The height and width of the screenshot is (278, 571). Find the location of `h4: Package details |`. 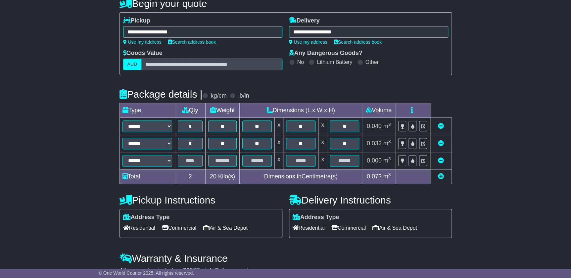

h4: Package details | is located at coordinates (161, 94).